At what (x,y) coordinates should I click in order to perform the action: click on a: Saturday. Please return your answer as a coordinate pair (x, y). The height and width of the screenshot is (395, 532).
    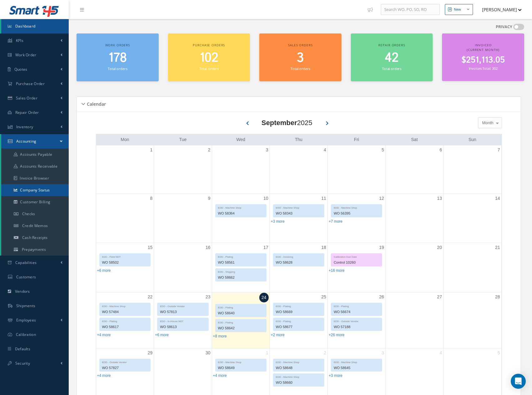
    Looking at the image, I should click on (414, 139).